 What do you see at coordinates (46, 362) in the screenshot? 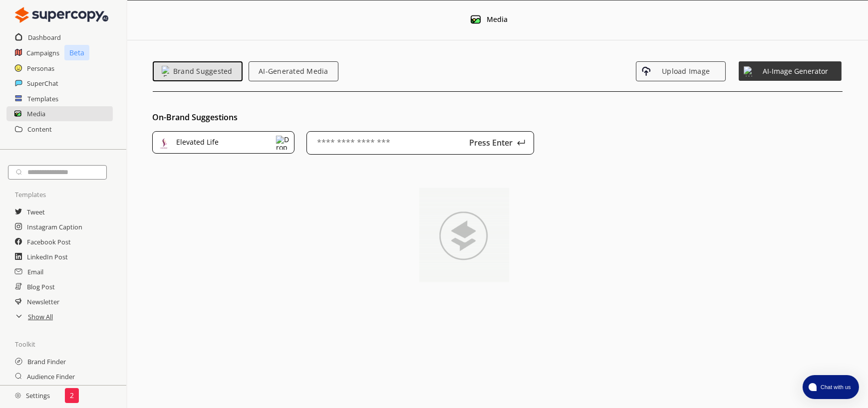
I see `a: Brand Finder` at bounding box center [46, 362].